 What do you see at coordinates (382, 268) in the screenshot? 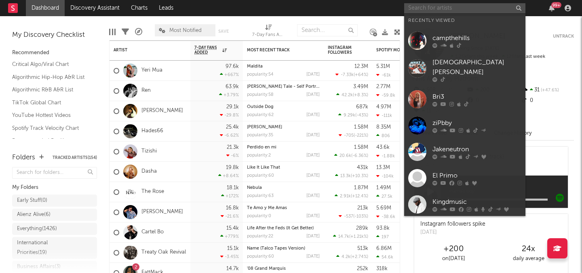
I see `div: 318k` at bounding box center [382, 268].